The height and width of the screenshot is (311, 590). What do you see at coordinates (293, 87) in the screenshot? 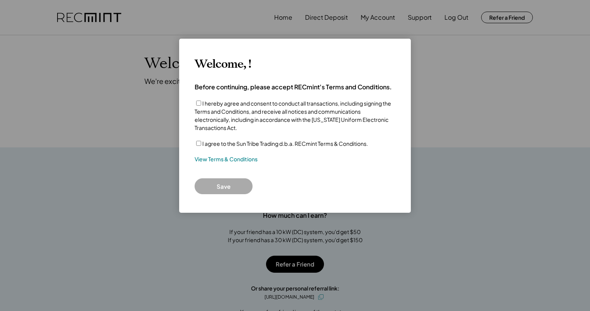
I see `h4: Before continuing, please accept RECmint's Terms and Conditions.` at bounding box center [293, 87].